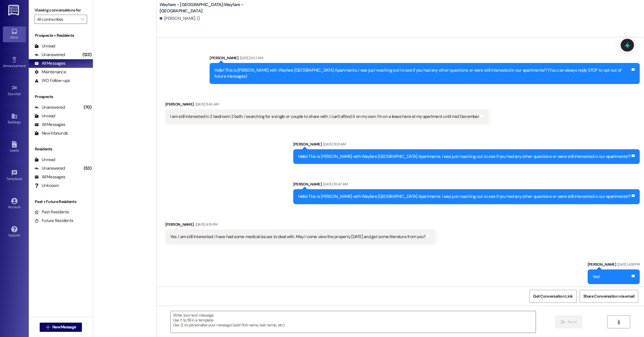  Describe the element at coordinates (609, 296) in the screenshot. I see `span: Share Conversation via email` at that location.